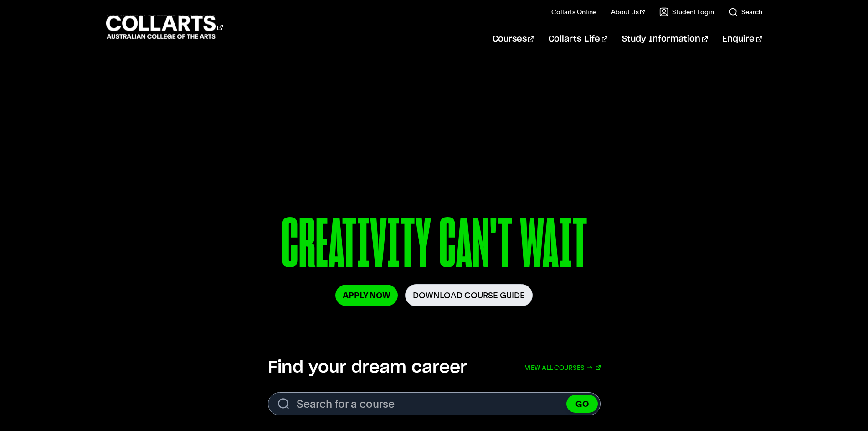 The width and height of the screenshot is (868, 431). What do you see at coordinates (434, 246) in the screenshot?
I see `p: CREATIVITY CAN'T WAIT` at bounding box center [434, 246].